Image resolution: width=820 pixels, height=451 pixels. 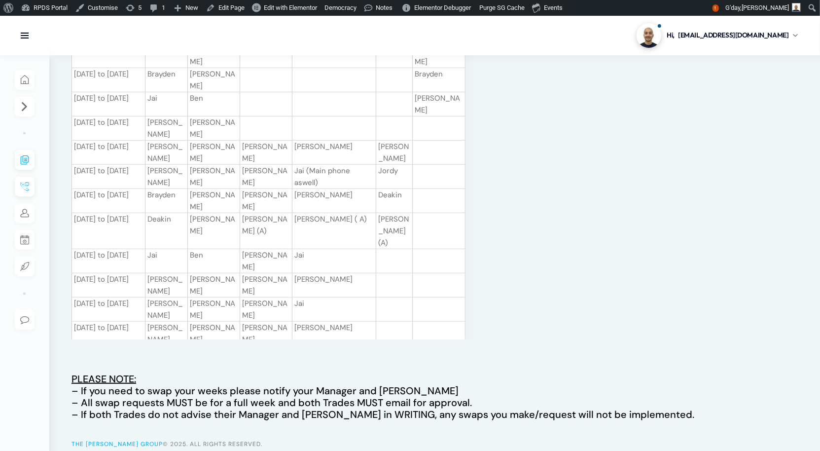 What do you see at coordinates (104, 379) in the screenshot?
I see `strong: PLEASE NOTE:` at bounding box center [104, 379].